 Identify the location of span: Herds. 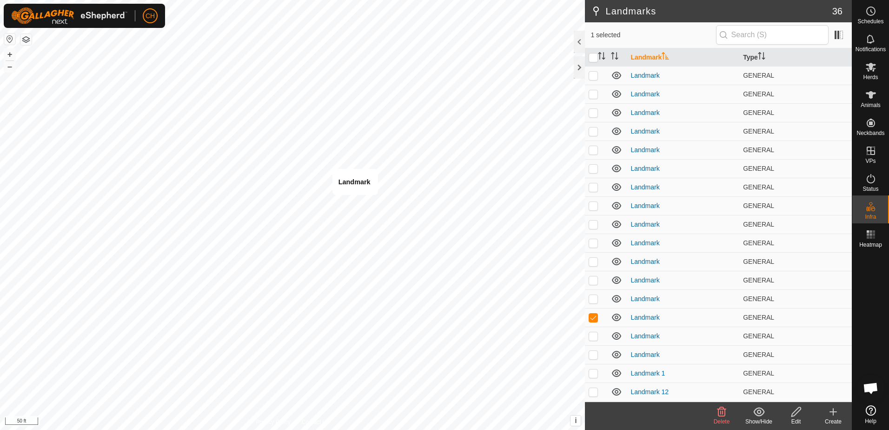
(870, 77).